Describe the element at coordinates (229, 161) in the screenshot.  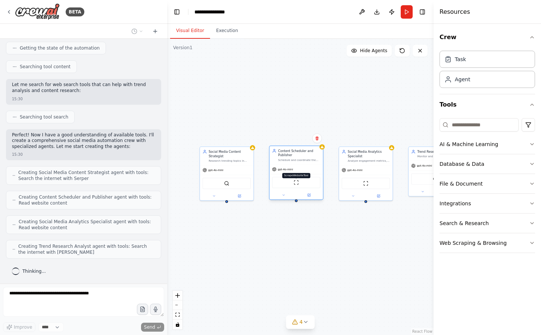
I see `div: Research trending topics in {industry} and generate creative, engaging content ideas that align w...` at that location.